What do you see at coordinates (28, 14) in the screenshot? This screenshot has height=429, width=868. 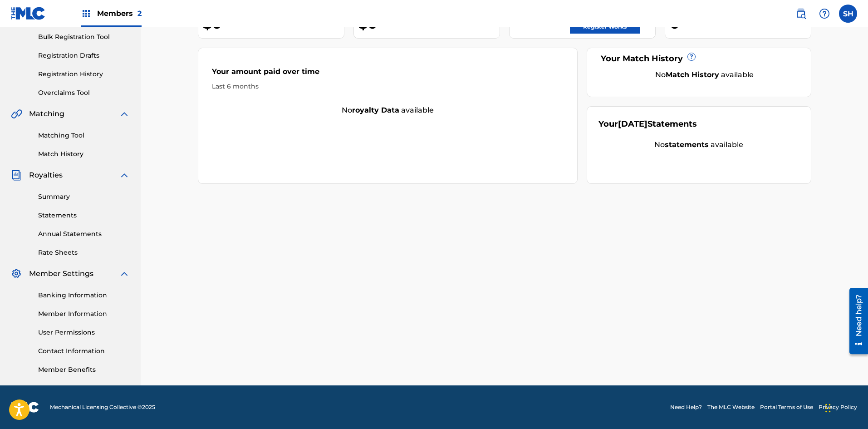 I see `img: MLC Logo` at bounding box center [28, 14].